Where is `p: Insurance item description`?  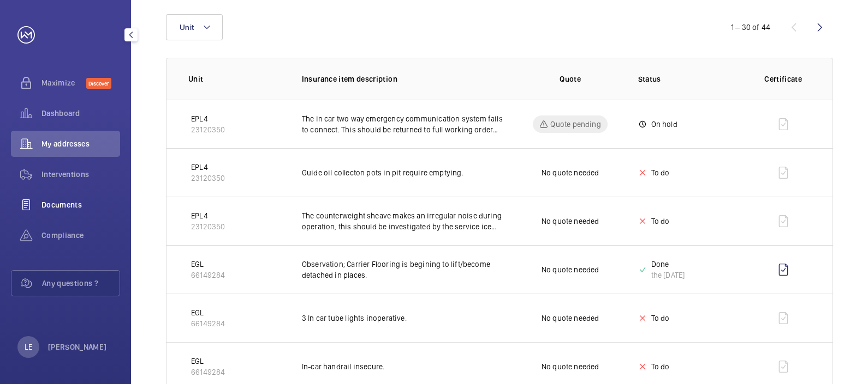
p: Insurance item description is located at coordinates (402, 79).